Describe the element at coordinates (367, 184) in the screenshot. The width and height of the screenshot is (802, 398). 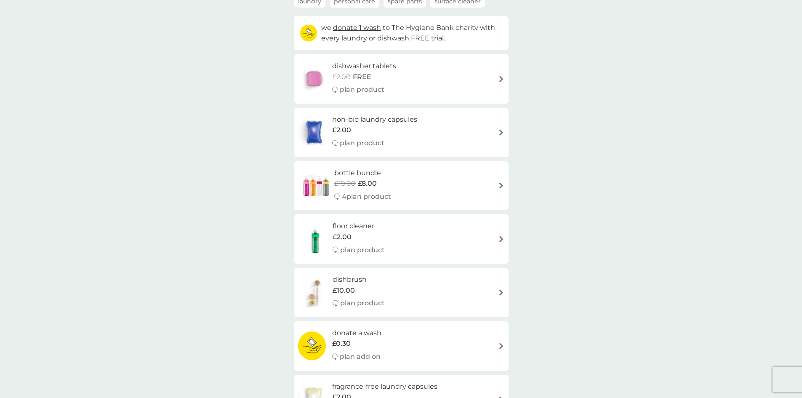
I see `span: £8.00` at that location.